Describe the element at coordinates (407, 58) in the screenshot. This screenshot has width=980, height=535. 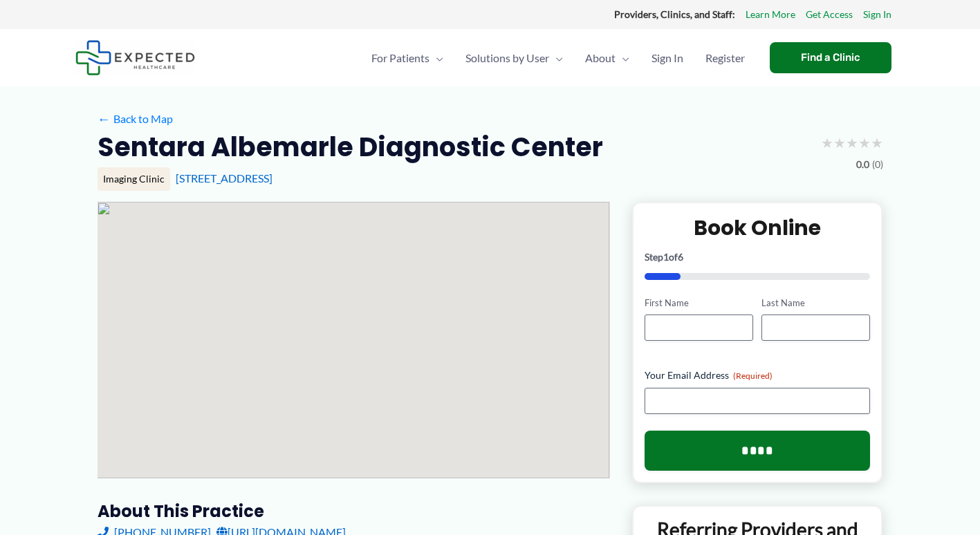
I see `a: For PatientsMenu Toggle` at that location.